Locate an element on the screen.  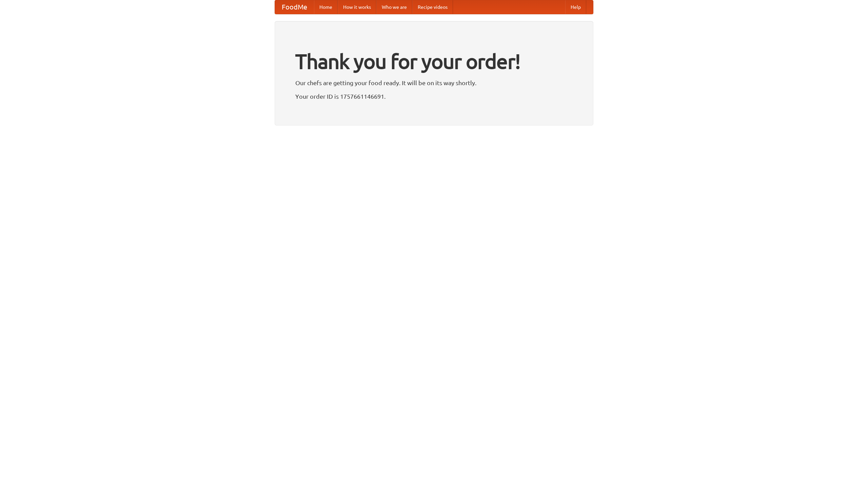
a: FoodMe is located at coordinates (294, 7).